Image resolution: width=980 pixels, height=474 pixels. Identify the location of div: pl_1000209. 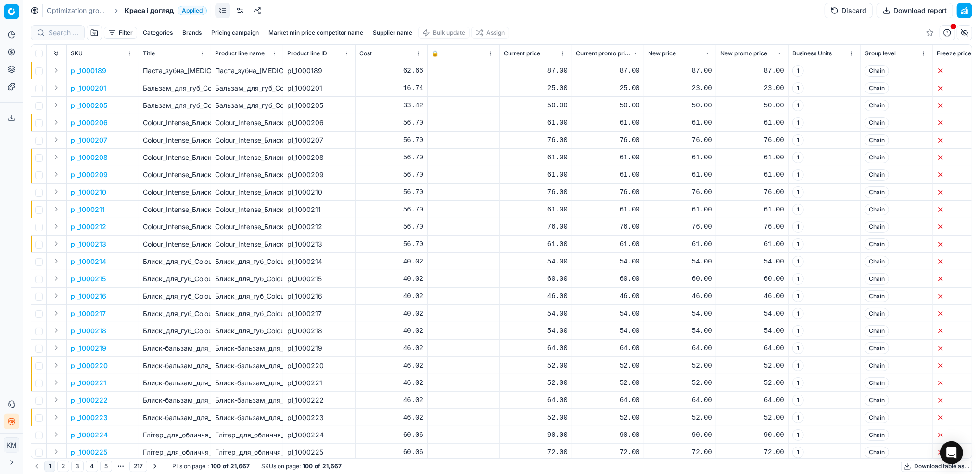
(319, 175).